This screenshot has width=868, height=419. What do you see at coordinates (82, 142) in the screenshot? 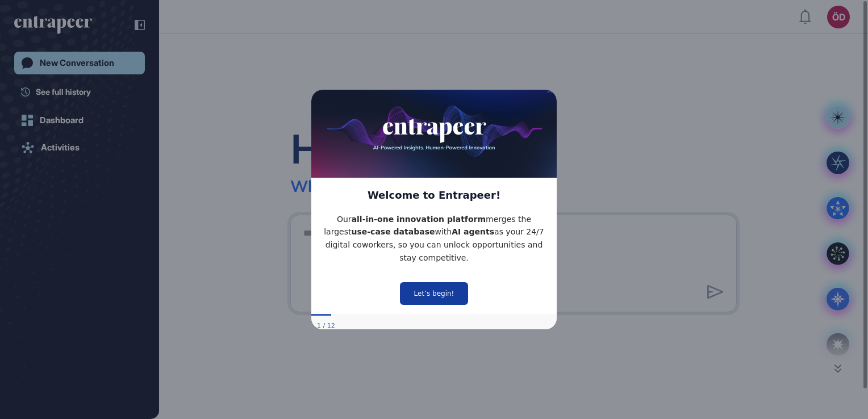
I see `strong: use-case database` at bounding box center [82, 142].